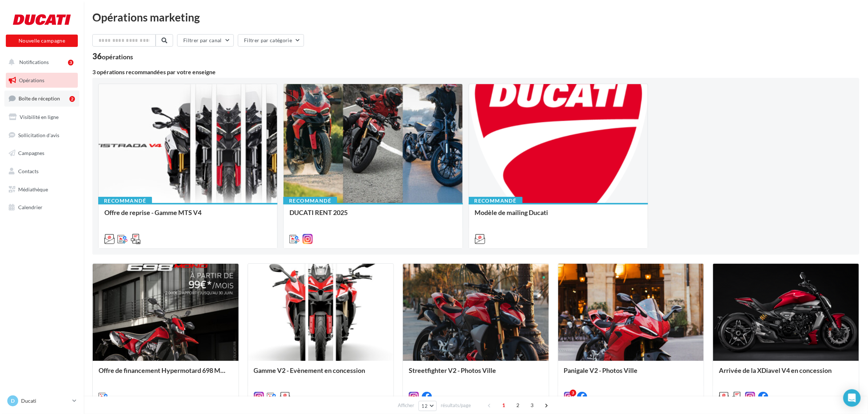 The height and width of the screenshot is (414, 868). I want to click on span: Boîte de réception, so click(39, 98).